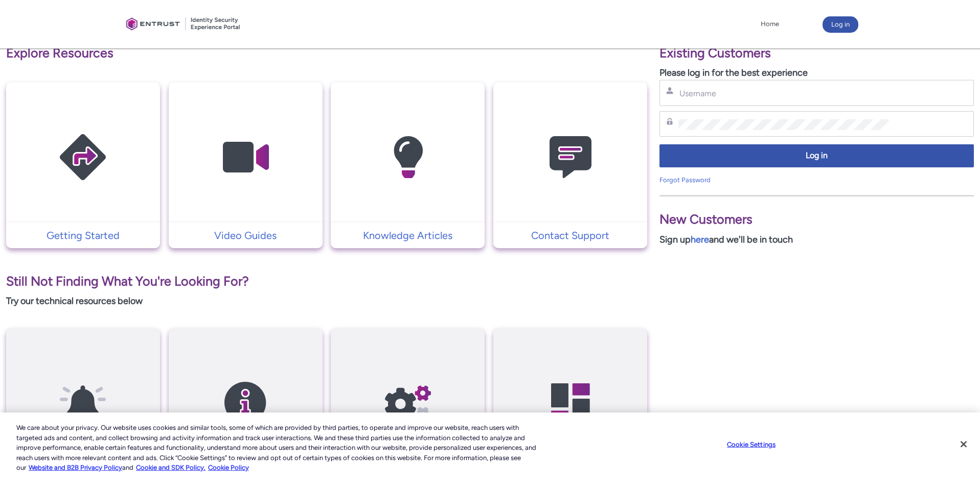 Image resolution: width=980 pixels, height=478 pixels. I want to click on span: Log in, so click(816, 156).